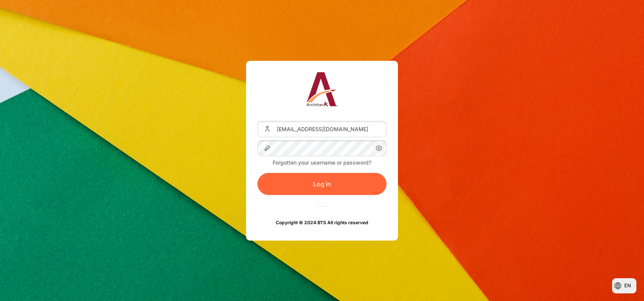 The height and width of the screenshot is (301, 644). Describe the element at coordinates (322, 91) in the screenshot. I see `a: Architeck` at that location.